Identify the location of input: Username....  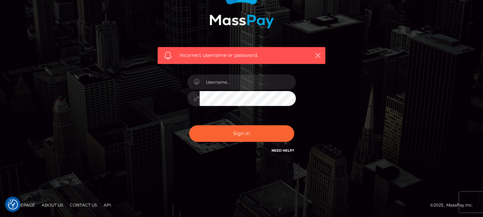
(248, 82).